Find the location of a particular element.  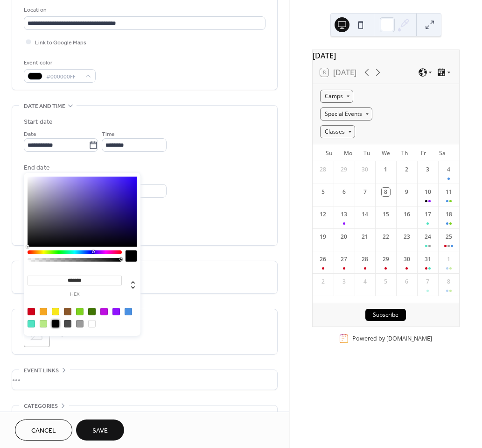

div: #4A90E2 is located at coordinates (129, 311).